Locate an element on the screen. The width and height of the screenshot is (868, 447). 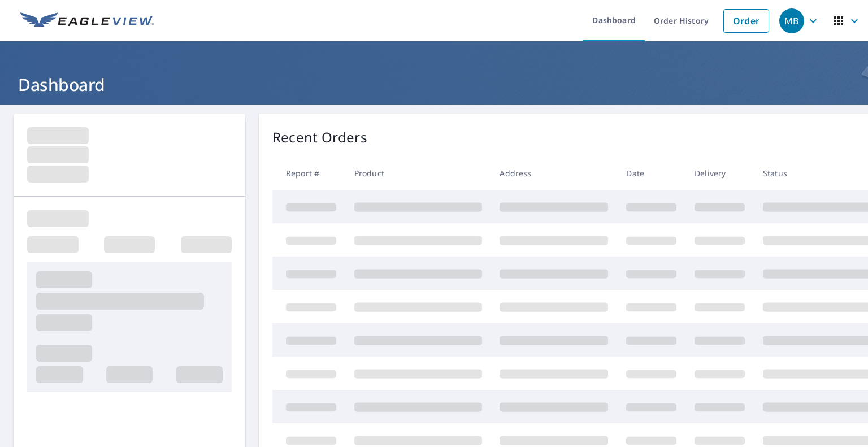
h1: Dashboard is located at coordinates (434, 84).